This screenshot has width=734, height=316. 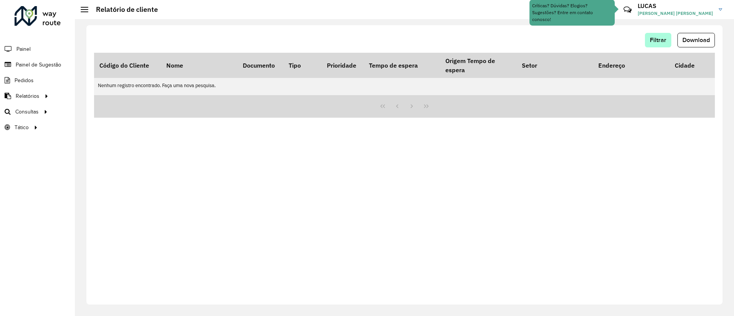 What do you see at coordinates (627, 10) in the screenshot?
I see `a: Contato Rápido` at bounding box center [627, 10].